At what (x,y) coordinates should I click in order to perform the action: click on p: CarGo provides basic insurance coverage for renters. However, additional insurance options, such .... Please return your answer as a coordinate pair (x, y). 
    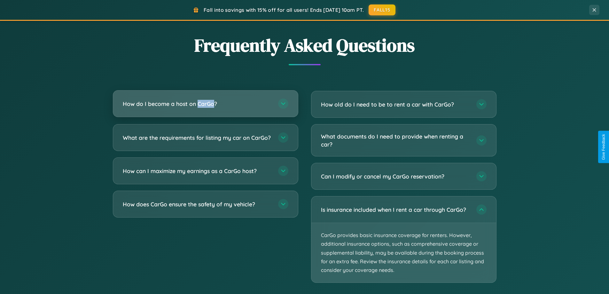
    Looking at the image, I should click on (404, 252).